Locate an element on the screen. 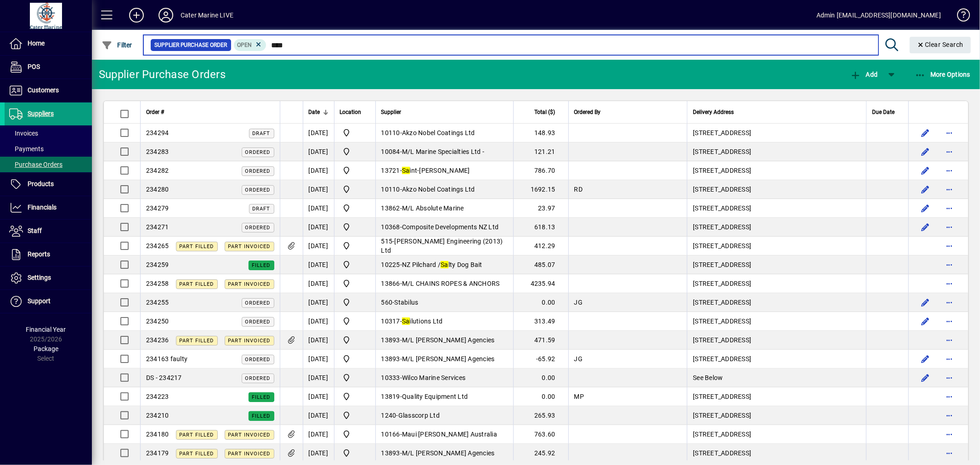 The width and height of the screenshot is (980, 465). span: Products is located at coordinates (41, 184).